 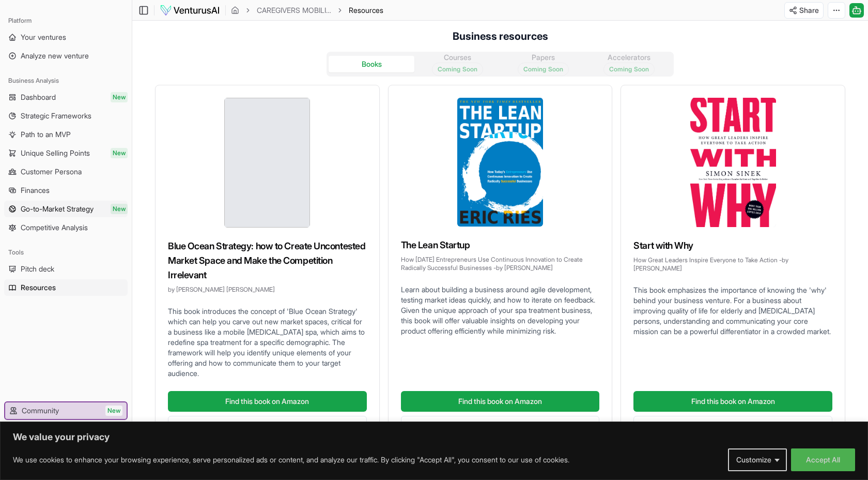 I want to click on span: Analyze new venture, so click(x=55, y=56).